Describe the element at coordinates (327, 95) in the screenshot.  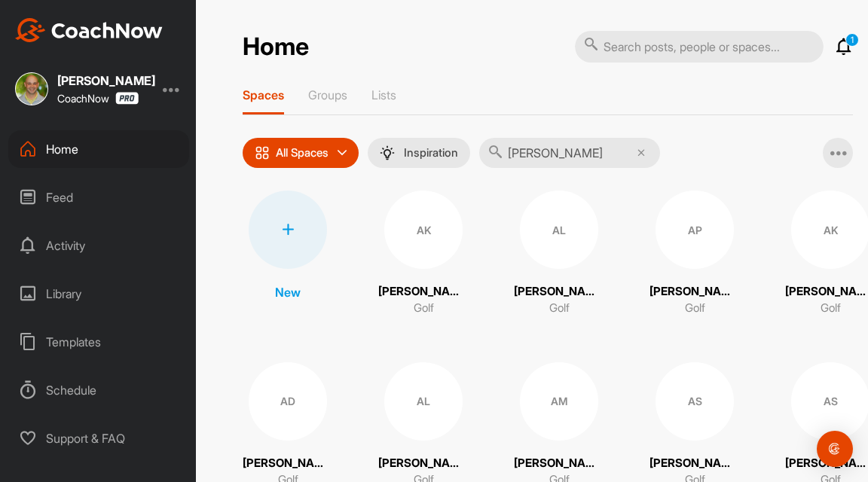
I see `p: Groups` at that location.